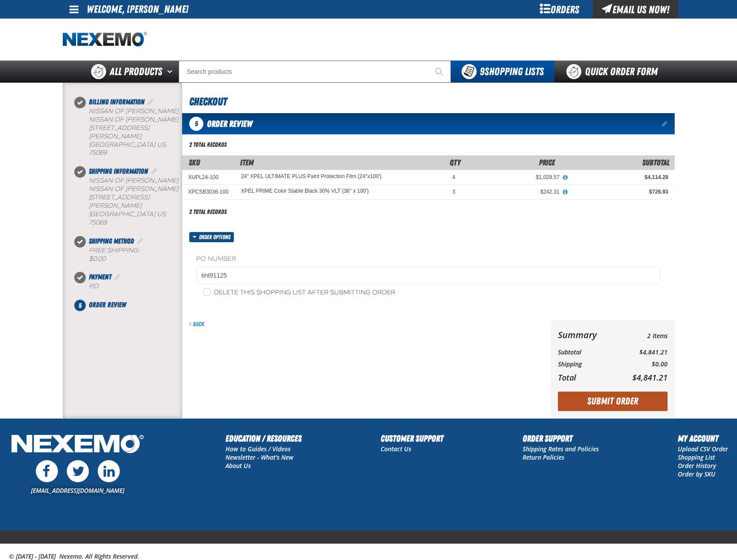 The height and width of the screenshot is (560, 737). Describe the element at coordinates (305, 192) in the screenshot. I see `a: XPEL PRIME Color Stable Black 30% VLT (36" x 100')` at that location.